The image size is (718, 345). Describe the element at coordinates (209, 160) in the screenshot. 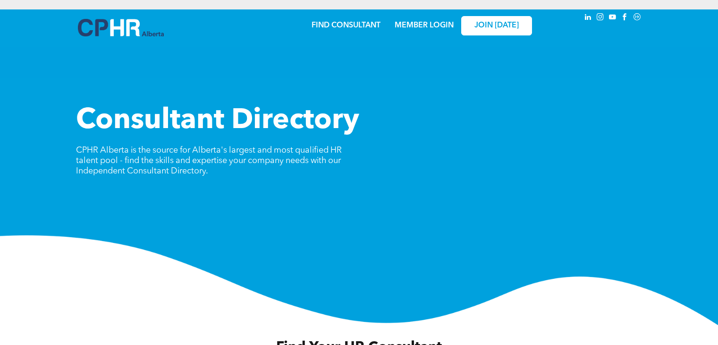

I see `span: CPHR Alberta is the source for Alberta's largest and most qualified HR talent pool - find the ski...` at that location.